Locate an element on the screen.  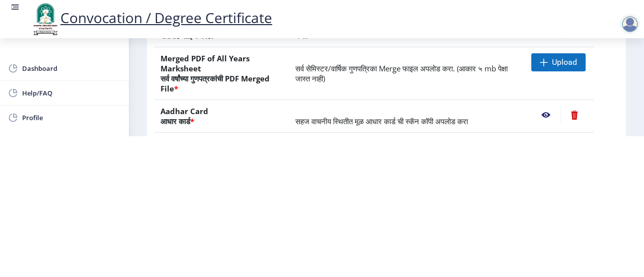
th: Signature स्वाक्षरी is located at coordinates (222, 149).